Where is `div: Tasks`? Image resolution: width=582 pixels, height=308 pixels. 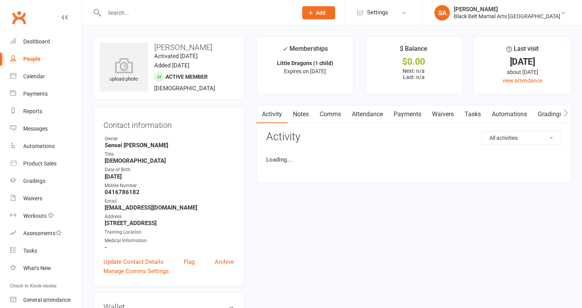
div: Tasks is located at coordinates (30, 251).